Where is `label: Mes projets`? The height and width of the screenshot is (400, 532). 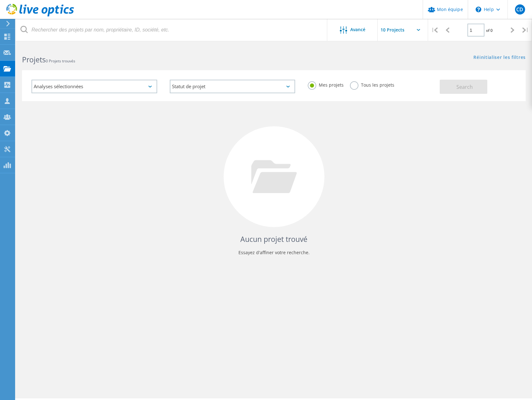
label: Mes projets is located at coordinates (326, 84).